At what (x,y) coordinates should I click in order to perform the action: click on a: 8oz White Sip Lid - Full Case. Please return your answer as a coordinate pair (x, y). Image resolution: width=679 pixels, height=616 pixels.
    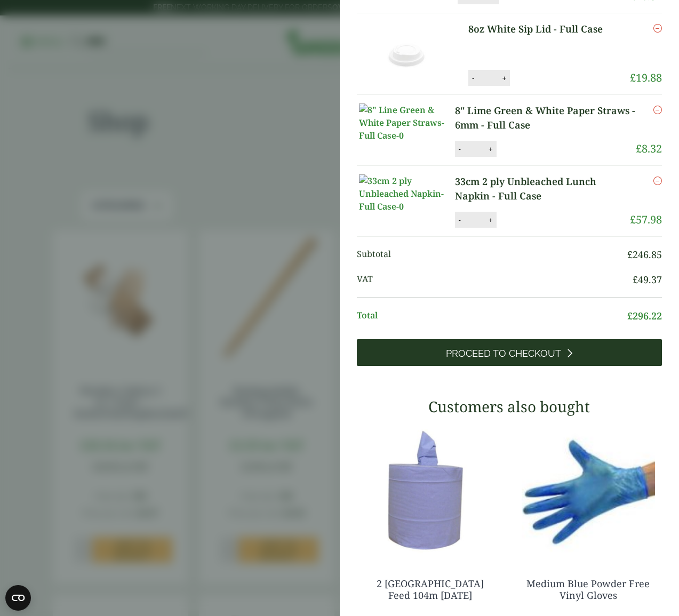
    Looking at the image, I should click on (542, 29).